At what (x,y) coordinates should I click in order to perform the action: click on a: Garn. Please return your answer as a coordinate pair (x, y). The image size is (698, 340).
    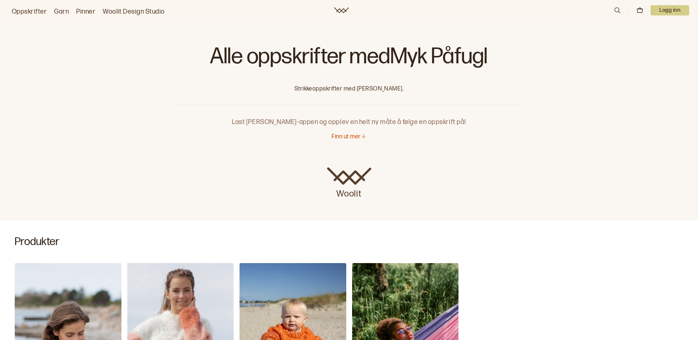
    Looking at the image, I should click on (61, 12).